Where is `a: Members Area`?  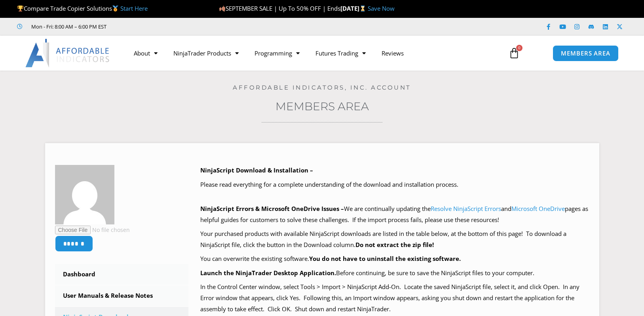 a: Members Area is located at coordinates (322, 106).